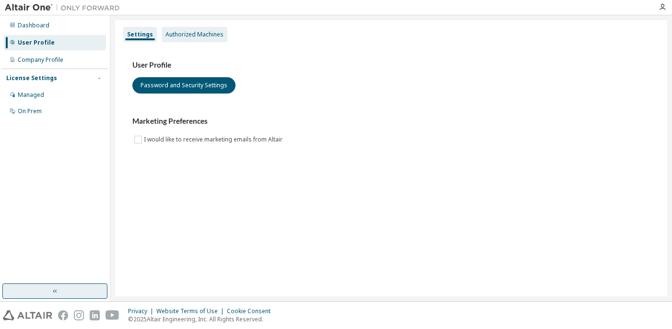 This screenshot has height=329, width=672. Describe the element at coordinates (32, 78) in the screenshot. I see `div: License Settings` at that location.